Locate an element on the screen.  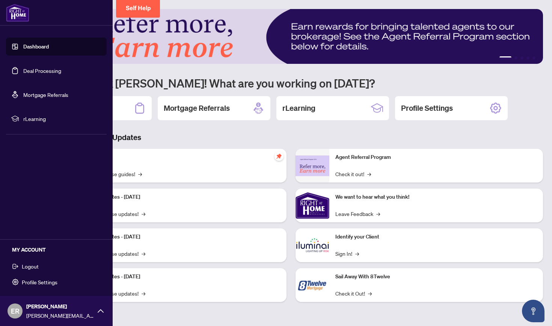
p: We want to hear what you think! is located at coordinates (436, 197).